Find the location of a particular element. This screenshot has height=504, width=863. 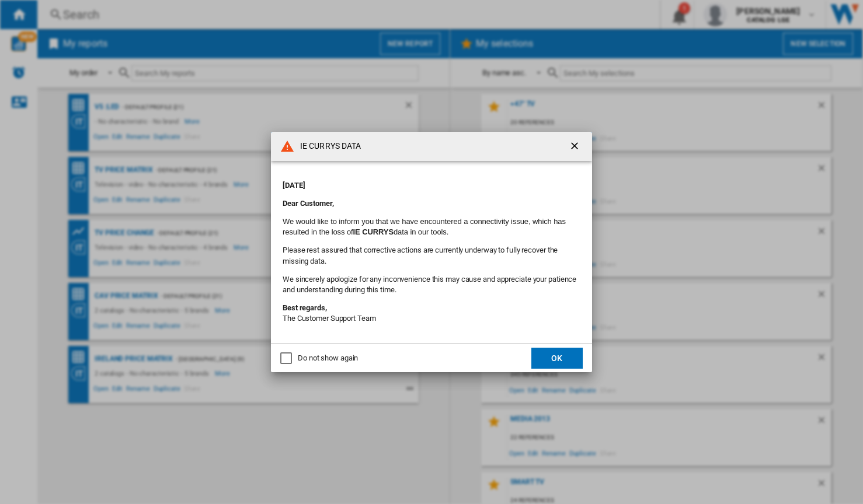

div: Do not show again is located at coordinates (327, 358).